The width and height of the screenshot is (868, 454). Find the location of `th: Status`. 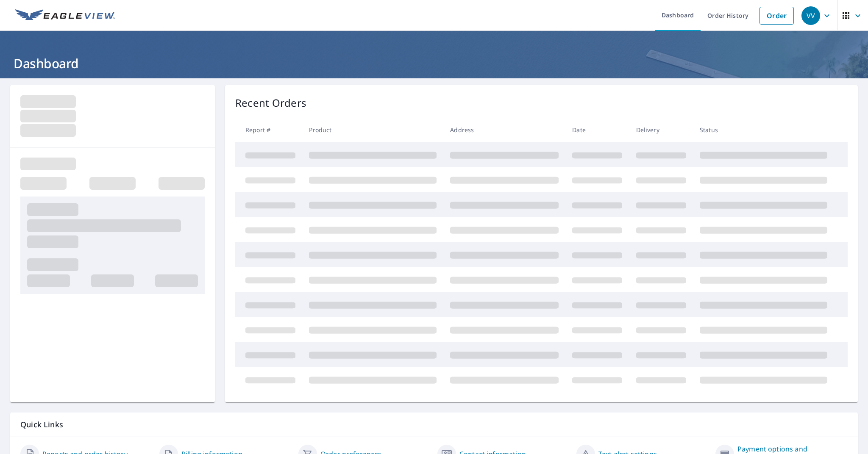

th: Status is located at coordinates (763, 130).